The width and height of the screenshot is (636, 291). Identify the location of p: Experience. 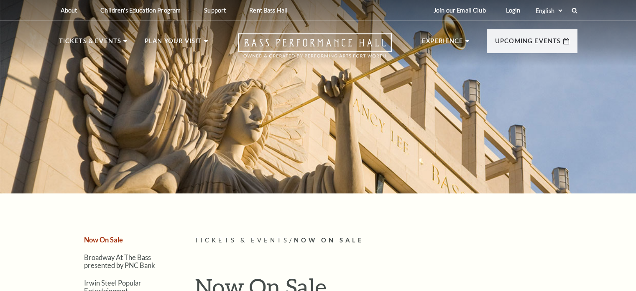
(443, 43).